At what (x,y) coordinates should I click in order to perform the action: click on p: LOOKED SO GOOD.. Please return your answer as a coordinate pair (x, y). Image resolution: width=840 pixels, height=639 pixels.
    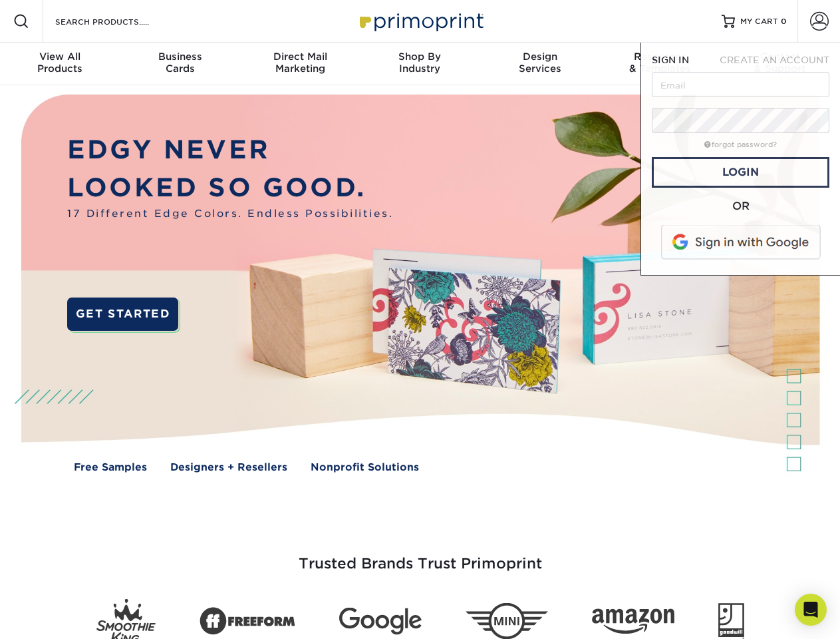
    Looking at the image, I should click on (230, 188).